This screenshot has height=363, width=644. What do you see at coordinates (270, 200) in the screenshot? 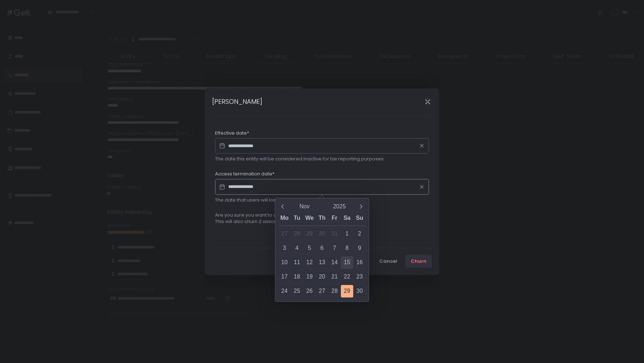
I see `span: The date that users will lose access to this entity` at bounding box center [270, 200].